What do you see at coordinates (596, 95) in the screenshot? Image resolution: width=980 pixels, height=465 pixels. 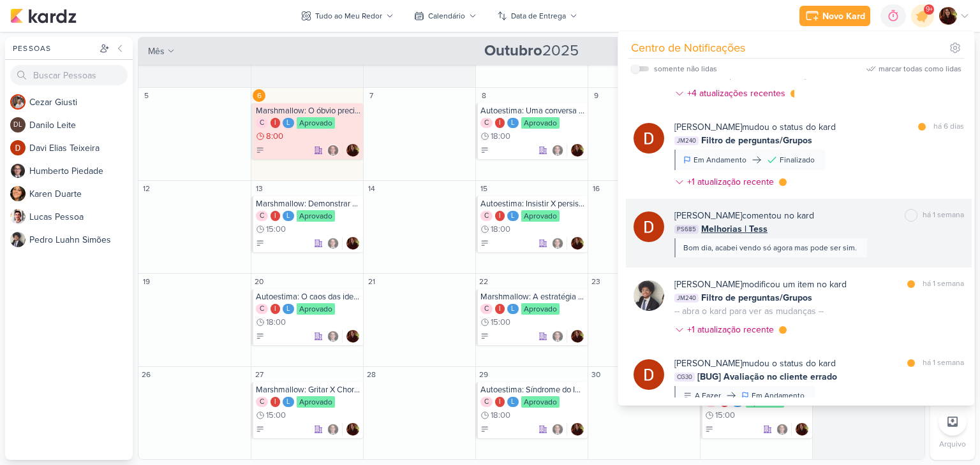 I see `div: 9` at bounding box center [596, 95].